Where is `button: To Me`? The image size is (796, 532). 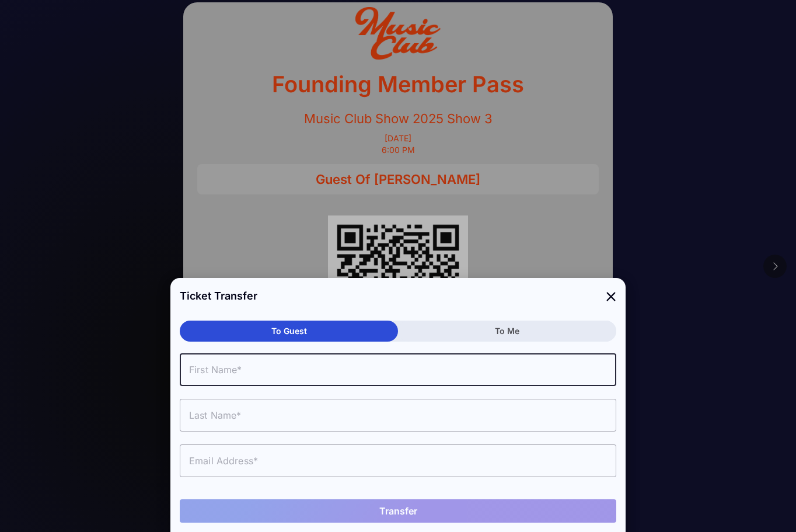
button: To Me is located at coordinates (507, 331).